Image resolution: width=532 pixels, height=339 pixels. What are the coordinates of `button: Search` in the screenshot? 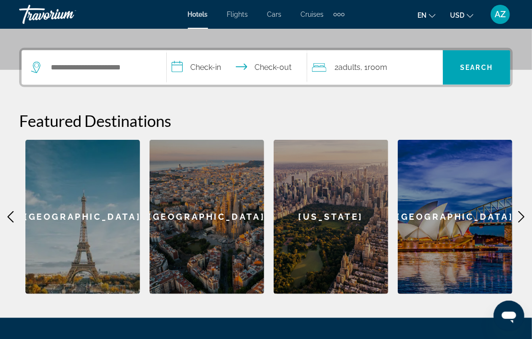 It's located at (476, 68).